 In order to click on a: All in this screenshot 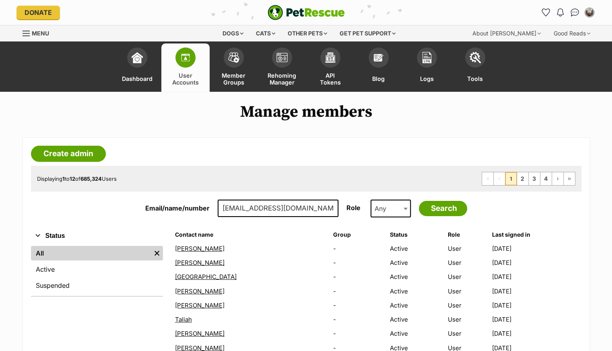, I will do `click(91, 253)`.